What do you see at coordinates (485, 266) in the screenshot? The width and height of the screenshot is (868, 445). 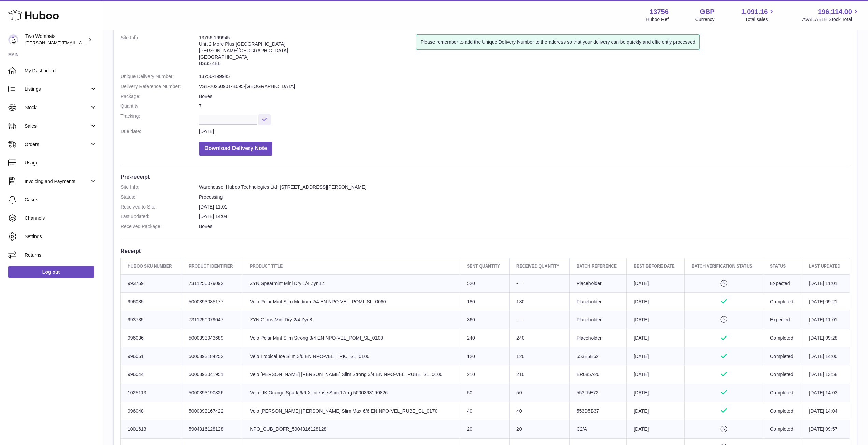 I see `th: Sent Quantity` at bounding box center [485, 266].